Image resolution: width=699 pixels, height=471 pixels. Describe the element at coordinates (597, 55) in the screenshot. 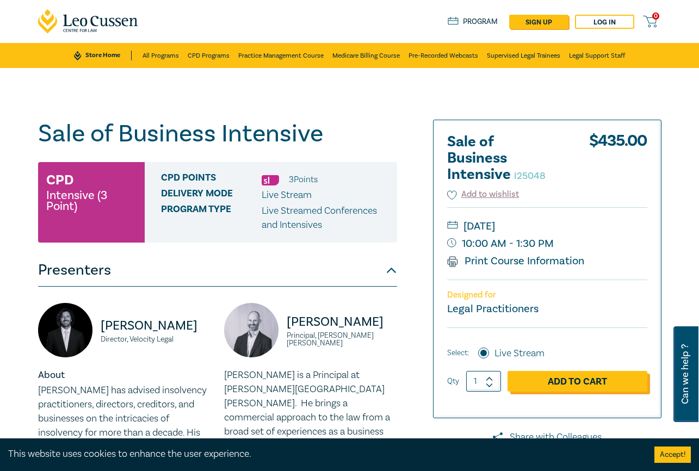

I see `a: Legal Support Staff` at that location.